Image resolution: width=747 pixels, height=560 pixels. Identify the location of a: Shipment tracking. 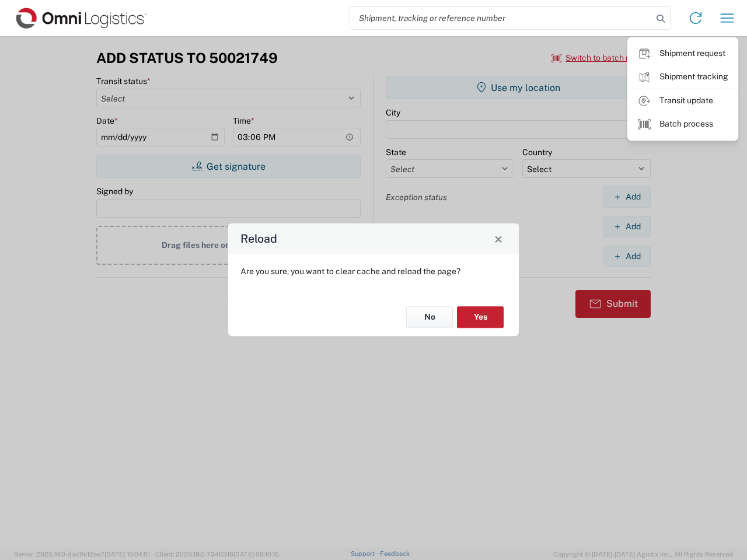
(683, 77).